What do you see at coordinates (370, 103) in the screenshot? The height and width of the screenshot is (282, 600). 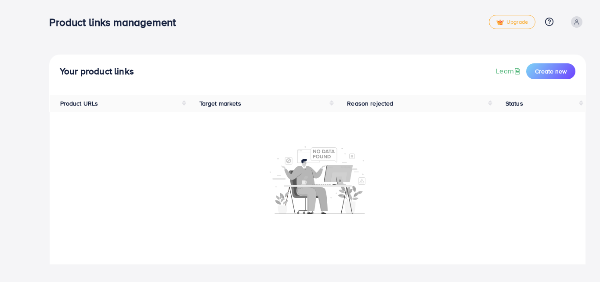 I see `span: Reason rejected` at bounding box center [370, 103].